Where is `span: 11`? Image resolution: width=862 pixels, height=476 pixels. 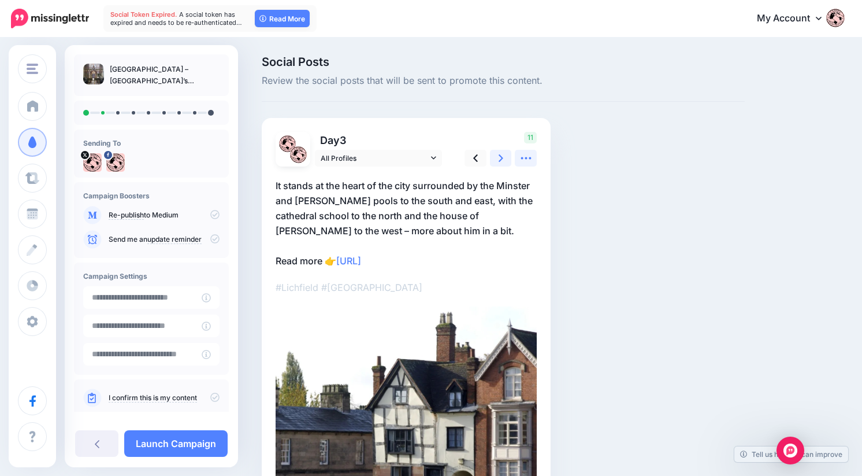
span: 11 is located at coordinates (530, 138).